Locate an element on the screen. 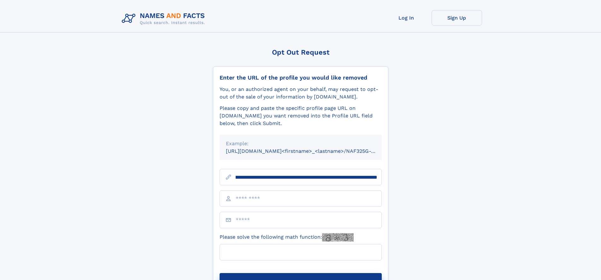  div: Opt Out Request is located at coordinates (300, 52).